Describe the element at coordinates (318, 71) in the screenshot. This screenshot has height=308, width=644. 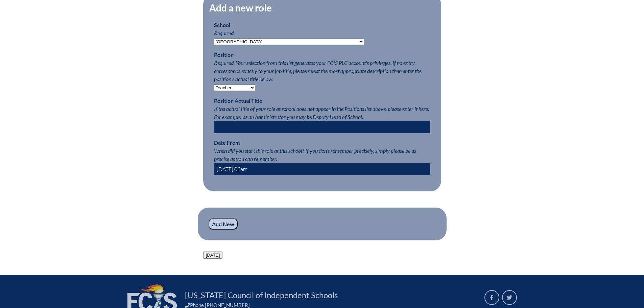
I see `span: Required. Your selection from this list generates your FCIS PLC account's privileges. If no entry...` at that location.